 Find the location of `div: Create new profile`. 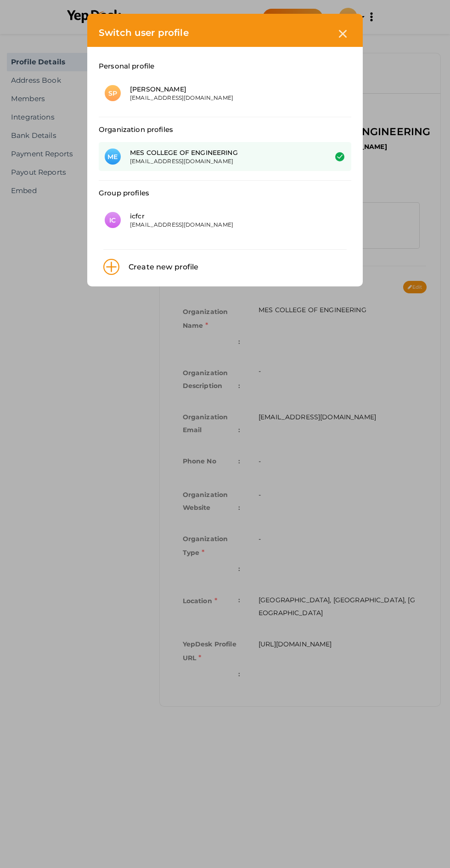

div: Create new profile is located at coordinates (159, 267).